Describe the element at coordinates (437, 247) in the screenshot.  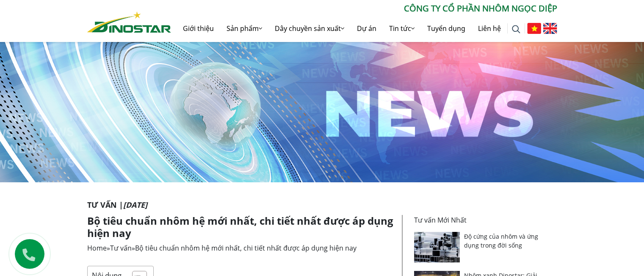
I see `img: Độ cứng của nhôm và ứng dụng trong đời sống` at that location.